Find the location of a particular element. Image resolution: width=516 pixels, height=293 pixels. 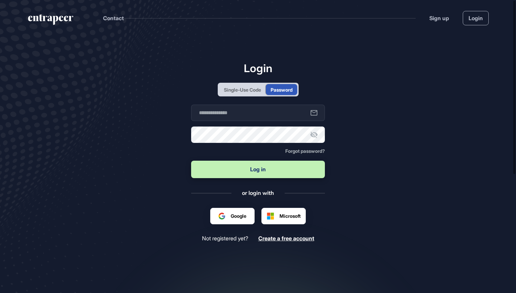

span: Forgot password? is located at coordinates (305, 151).